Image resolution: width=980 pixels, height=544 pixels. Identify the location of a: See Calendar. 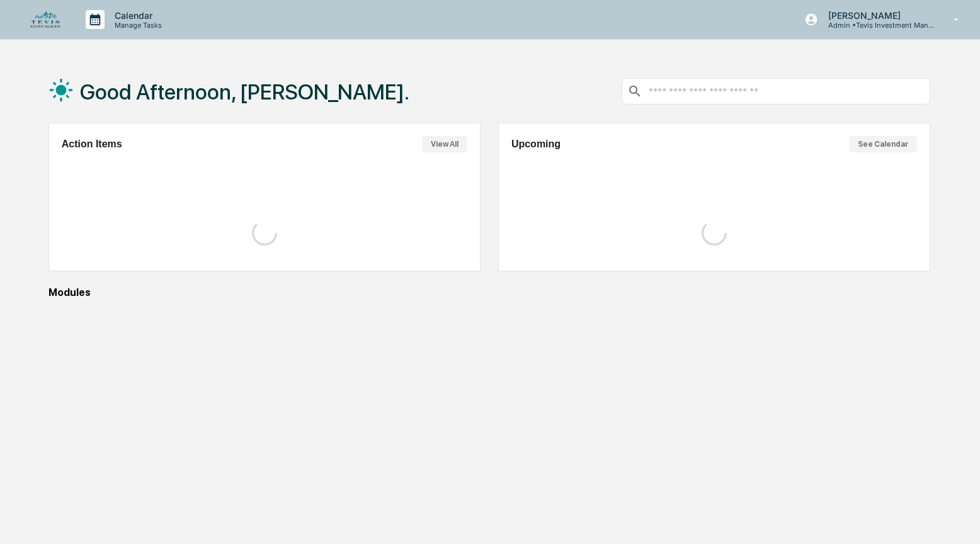
(882, 144).